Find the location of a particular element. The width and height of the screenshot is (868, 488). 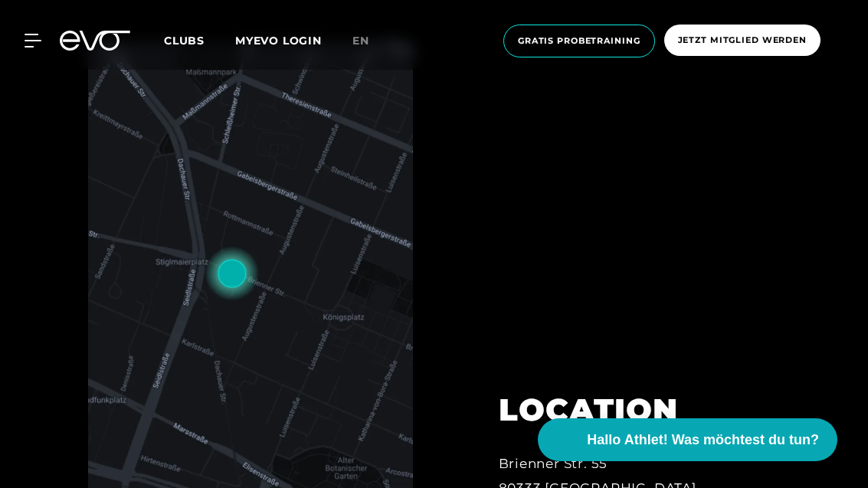

a: Jetzt Mitglied werden is located at coordinates (742, 41).